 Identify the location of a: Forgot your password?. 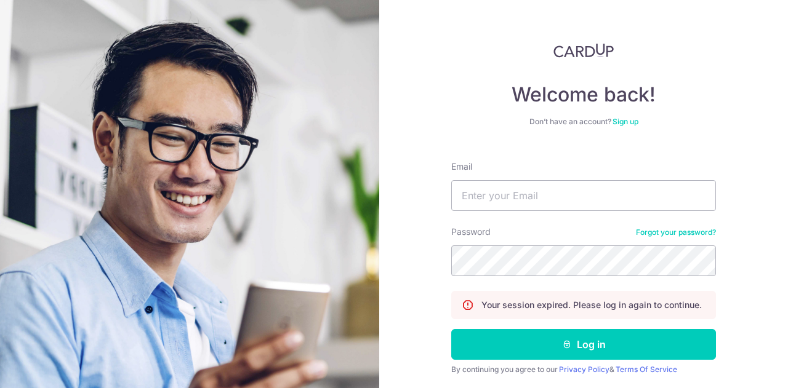
(676, 233).